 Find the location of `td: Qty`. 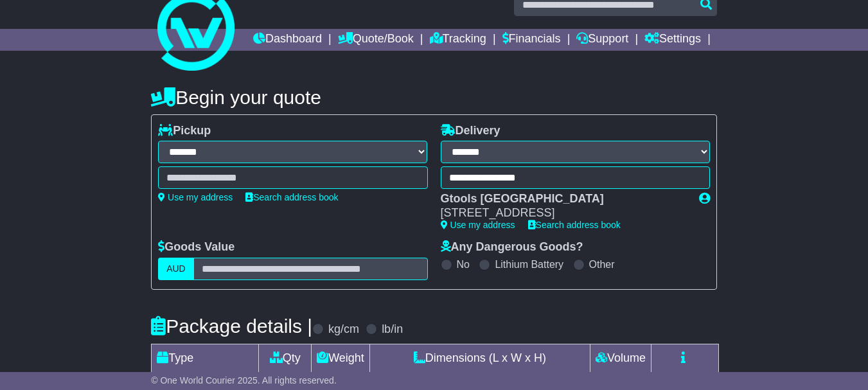

td: Qty is located at coordinates (285, 358).